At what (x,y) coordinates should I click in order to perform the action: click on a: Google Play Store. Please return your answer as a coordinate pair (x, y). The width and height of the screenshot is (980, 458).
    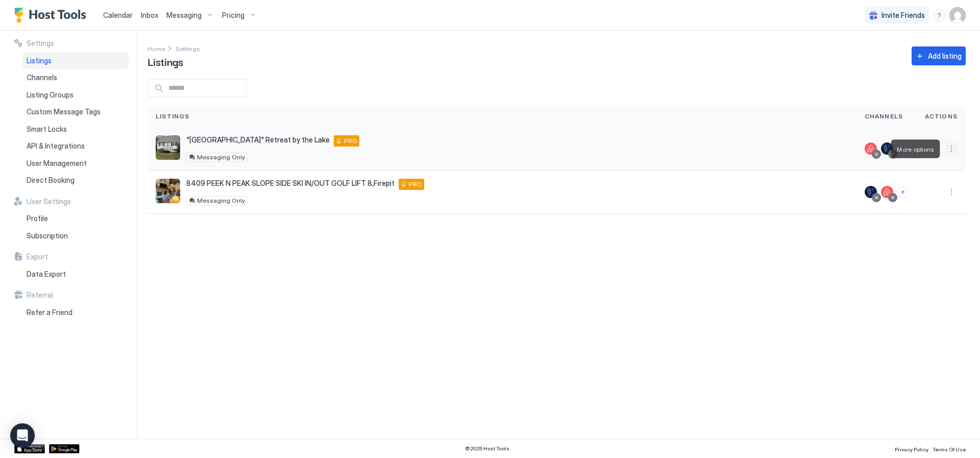
    Looking at the image, I should click on (64, 449).